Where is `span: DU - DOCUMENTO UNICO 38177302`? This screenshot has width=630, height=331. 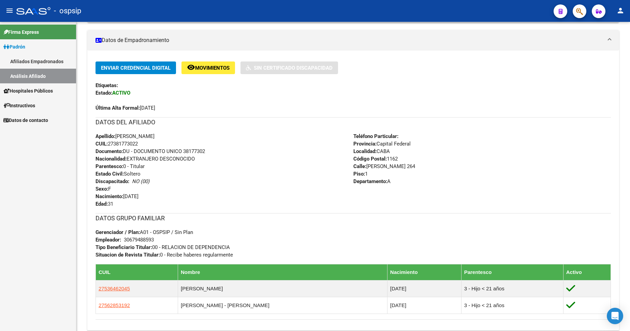 span: DU - DOCUMENTO UNICO 38177302 is located at coordinates (150, 151).